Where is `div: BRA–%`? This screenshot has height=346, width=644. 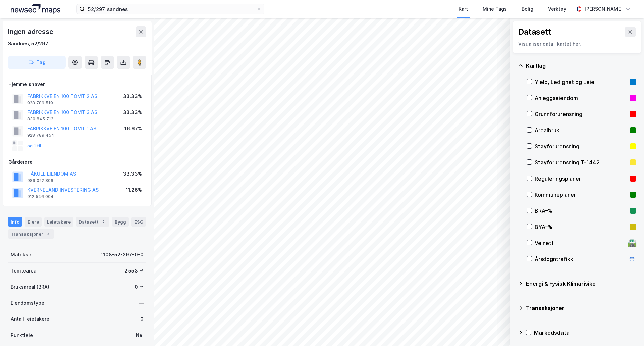
div: BRA–% is located at coordinates (581, 211).